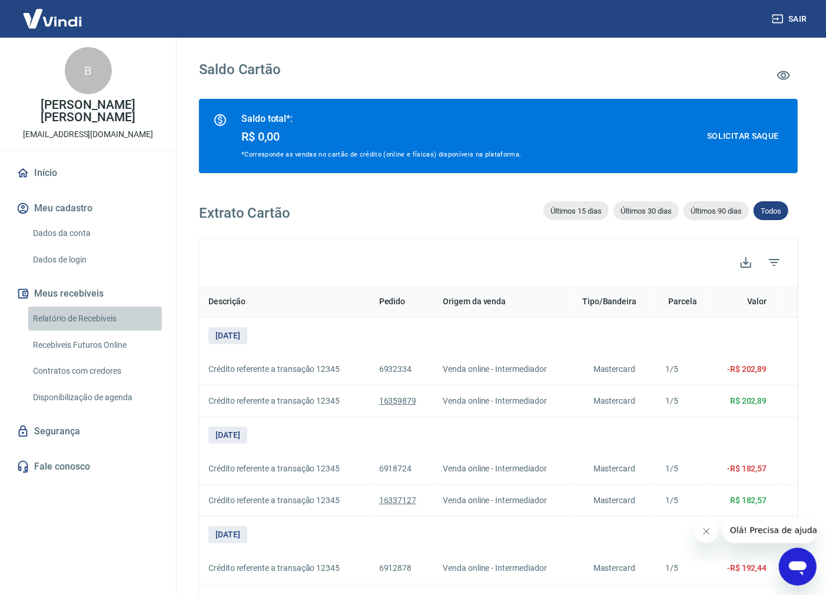  Describe the element at coordinates (770, 211) in the screenshot. I see `span: Todos` at that location.